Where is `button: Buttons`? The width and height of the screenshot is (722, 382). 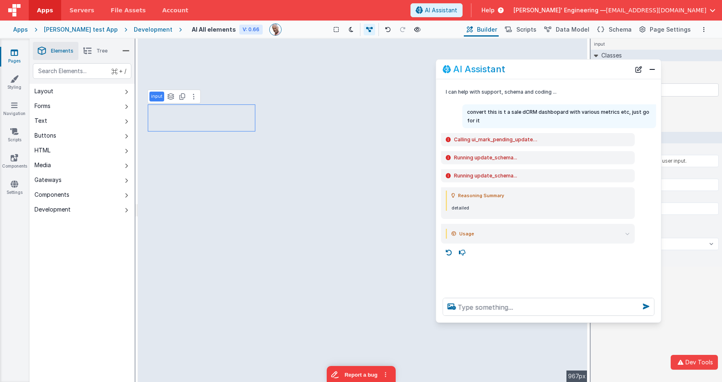
button: Buttons is located at coordinates (82, 136).